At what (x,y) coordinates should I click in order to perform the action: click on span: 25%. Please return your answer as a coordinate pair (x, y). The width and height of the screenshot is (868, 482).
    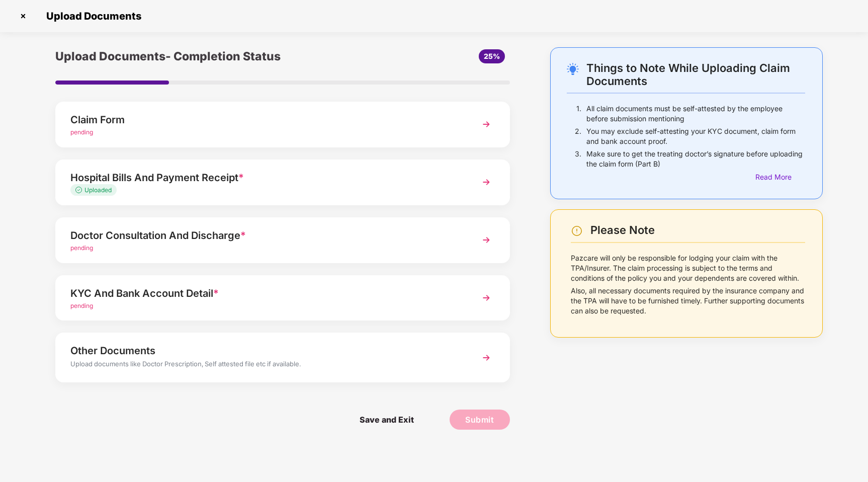
    Looking at the image, I should click on (491, 55).